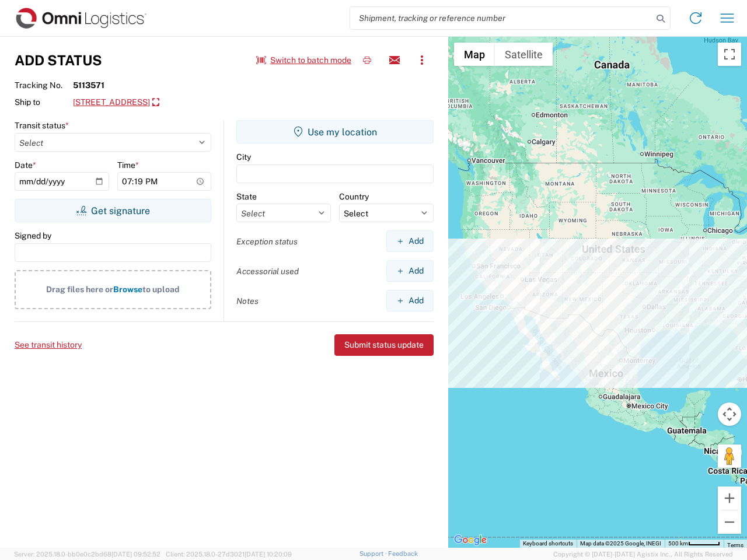 The image size is (747, 560). Describe the element at coordinates (524, 54) in the screenshot. I see `button: Show satellite imagery` at that location.